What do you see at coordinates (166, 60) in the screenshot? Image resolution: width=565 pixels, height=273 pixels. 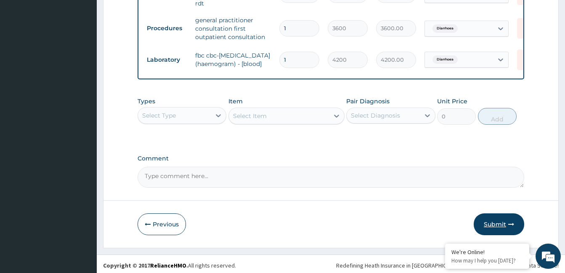 I see `td: Laboratory` at bounding box center [166, 60].